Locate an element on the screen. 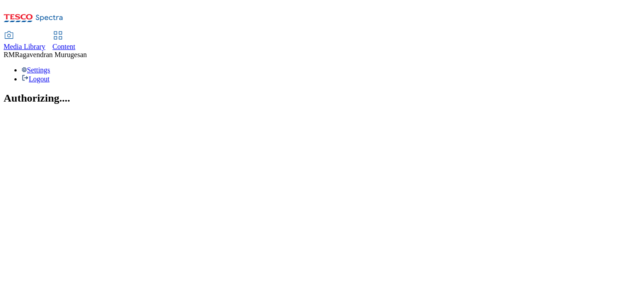 The width and height of the screenshot is (621, 308). a: Media Library is located at coordinates (24, 41).